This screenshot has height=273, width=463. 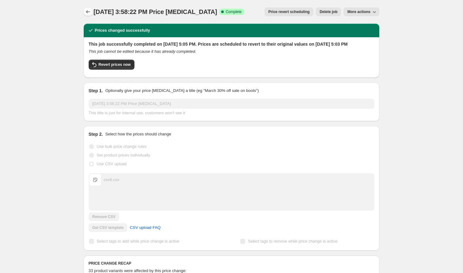 I want to click on span: More actions, so click(x=359, y=12).